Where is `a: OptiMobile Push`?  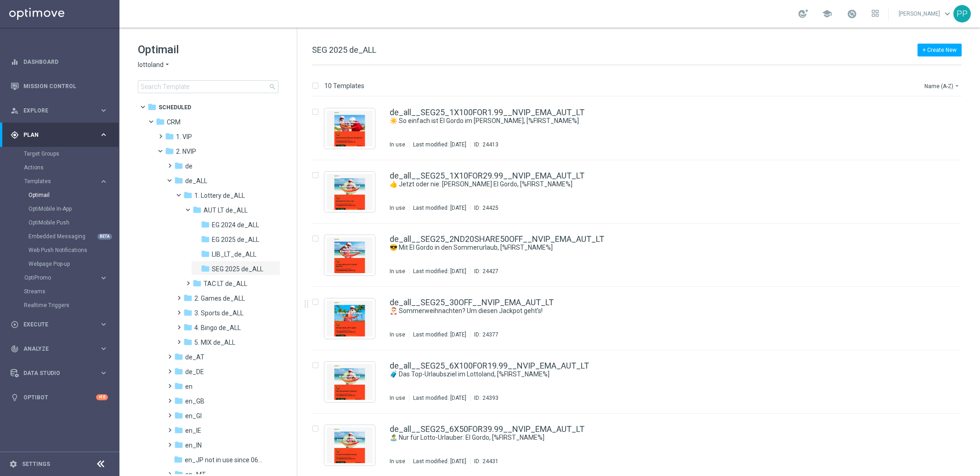
a: OptiMobile Push is located at coordinates (62, 222).